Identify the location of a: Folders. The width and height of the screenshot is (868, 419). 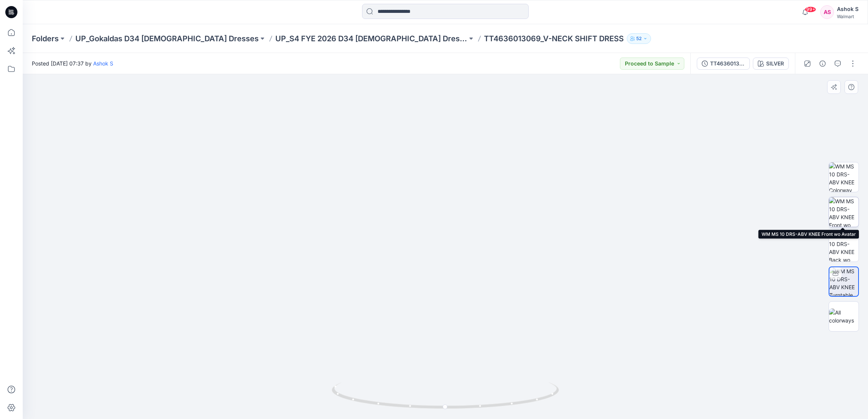
(45, 39).